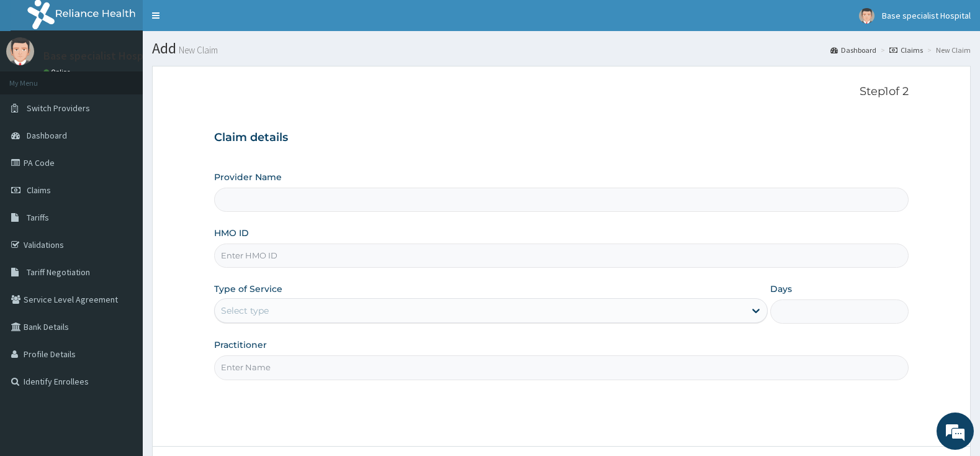 This screenshot has width=980, height=456. I want to click on span: Switch Providers, so click(58, 108).